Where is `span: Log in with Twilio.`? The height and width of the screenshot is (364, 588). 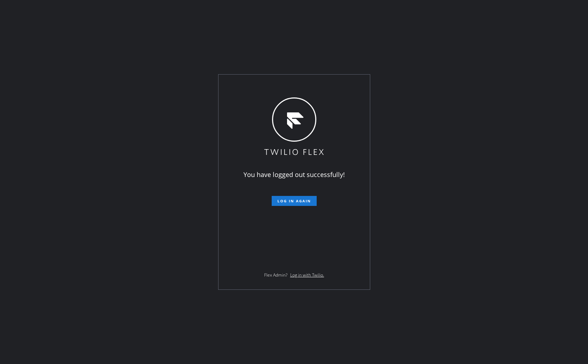 span: Log in with Twilio. is located at coordinates (307, 275).